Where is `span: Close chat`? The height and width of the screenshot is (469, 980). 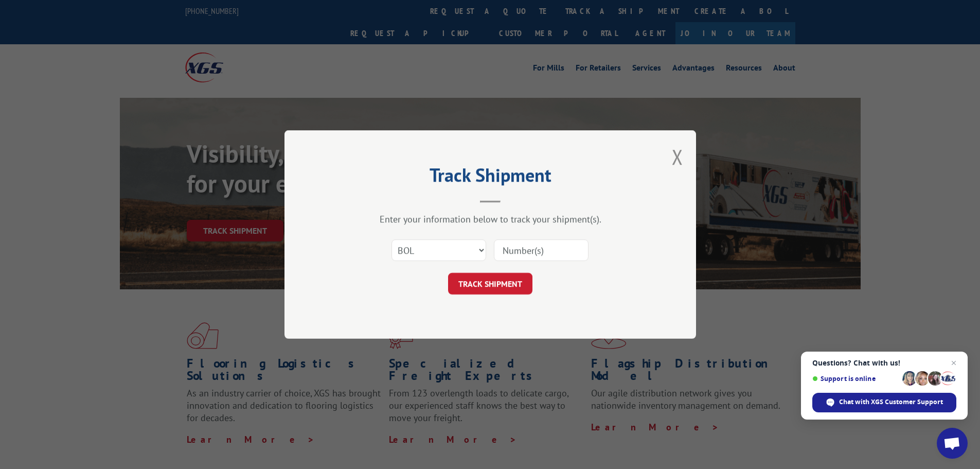
span: Close chat is located at coordinates (954, 363).